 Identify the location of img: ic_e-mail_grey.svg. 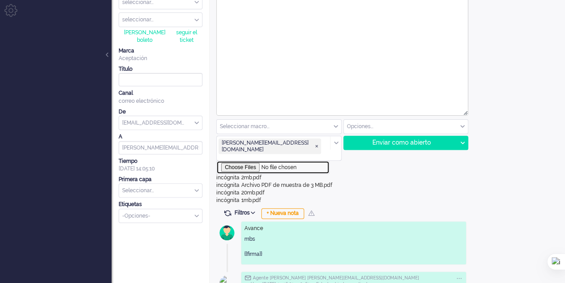
(247, 278).